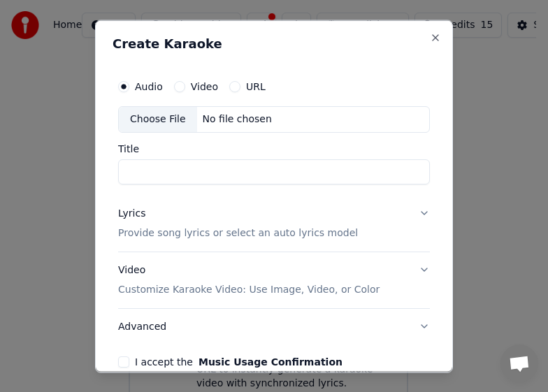  I want to click on div: Video, so click(249, 280).